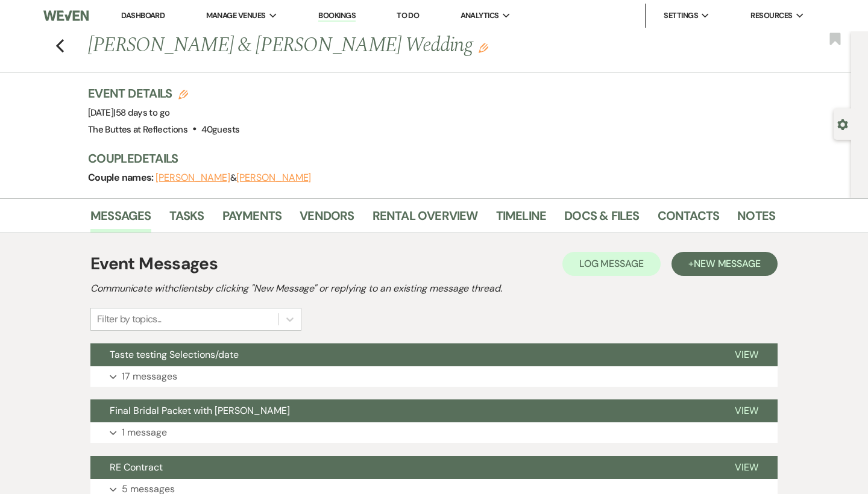 The image size is (868, 494). What do you see at coordinates (403, 468) in the screenshot?
I see `button: RE Contract` at bounding box center [403, 468].